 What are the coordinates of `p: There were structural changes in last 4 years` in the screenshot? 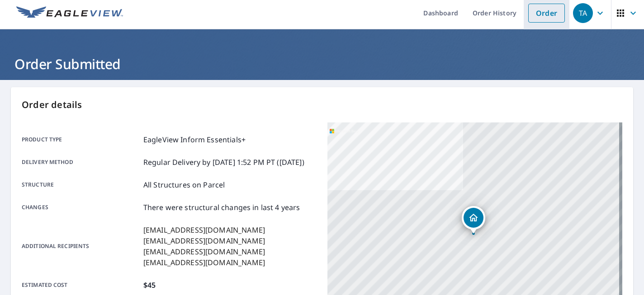 It's located at (221, 207).